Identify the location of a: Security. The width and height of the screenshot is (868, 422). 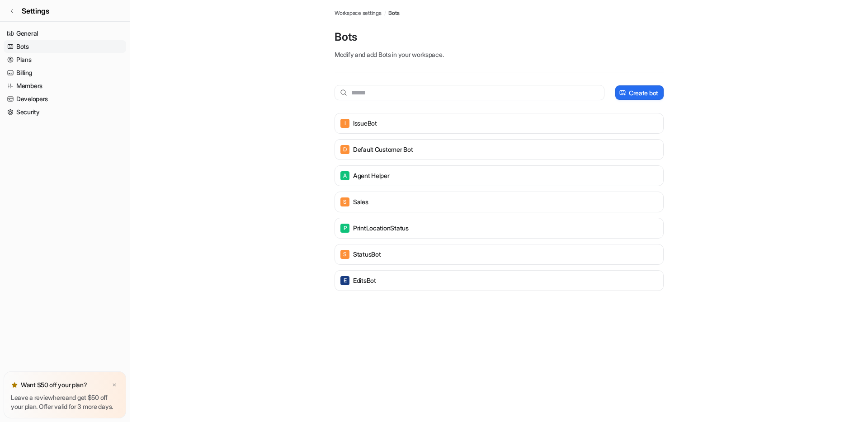
(65, 112).